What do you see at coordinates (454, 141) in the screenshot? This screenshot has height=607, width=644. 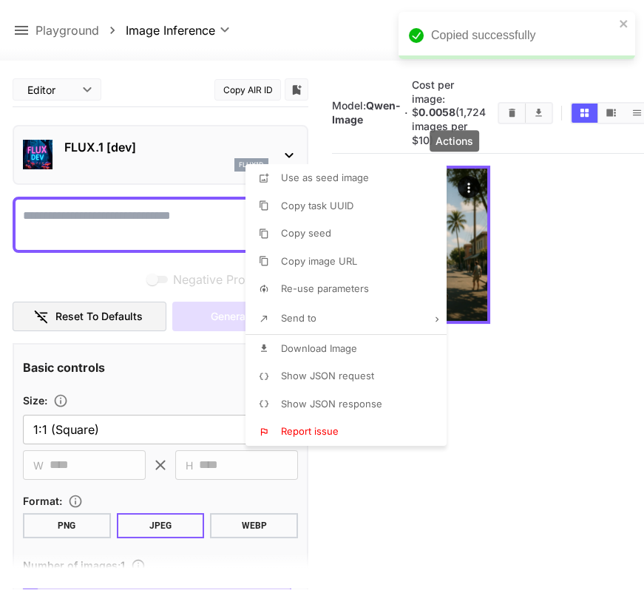 I see `div: Actions` at bounding box center [454, 141].